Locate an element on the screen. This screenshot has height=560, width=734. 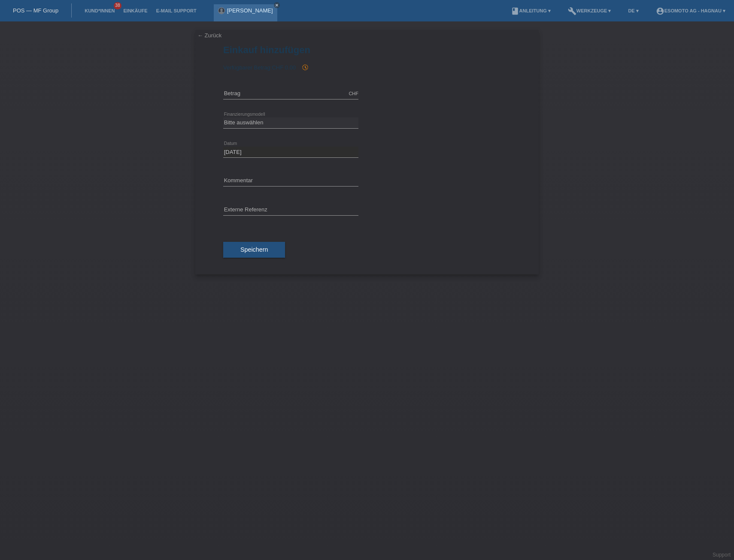
i: build is located at coordinates (572, 11).